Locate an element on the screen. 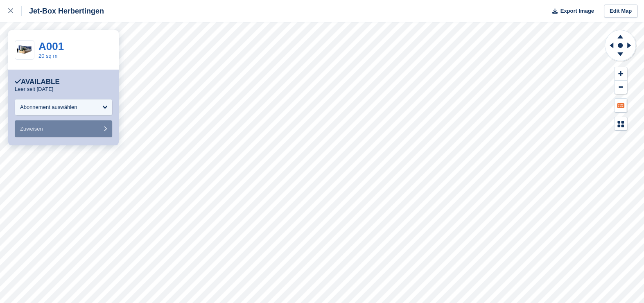 The image size is (644, 303). div: Abonnement auswählen is located at coordinates (49, 107).